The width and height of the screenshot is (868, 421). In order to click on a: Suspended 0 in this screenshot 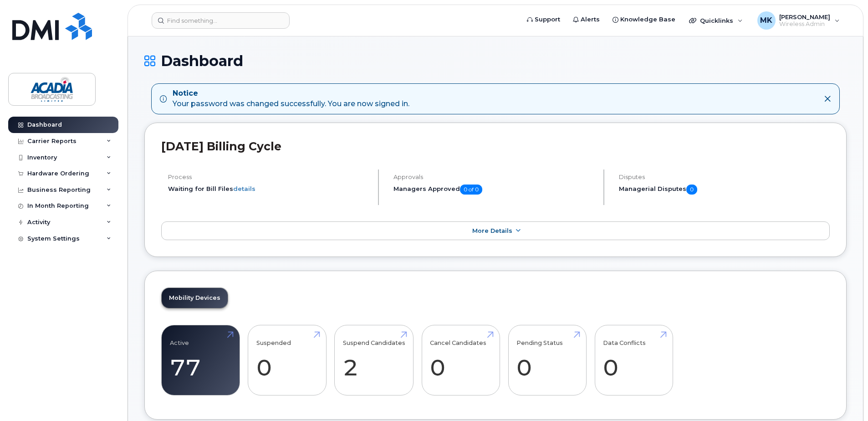, I will do `click(287, 360)`.